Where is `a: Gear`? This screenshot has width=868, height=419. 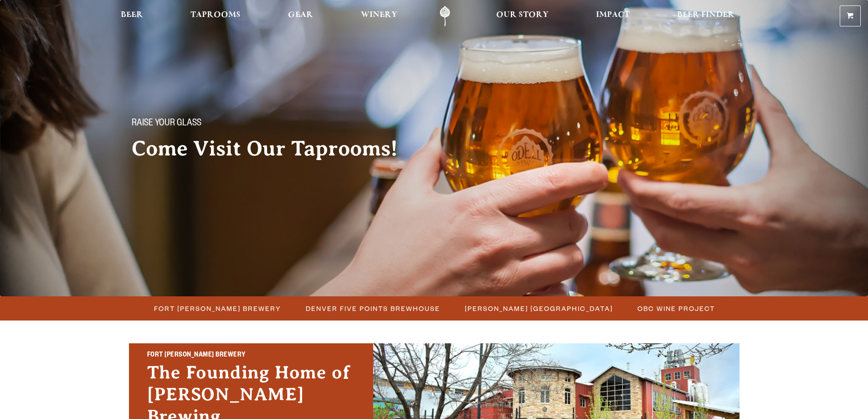 a: Gear is located at coordinates (300, 16).